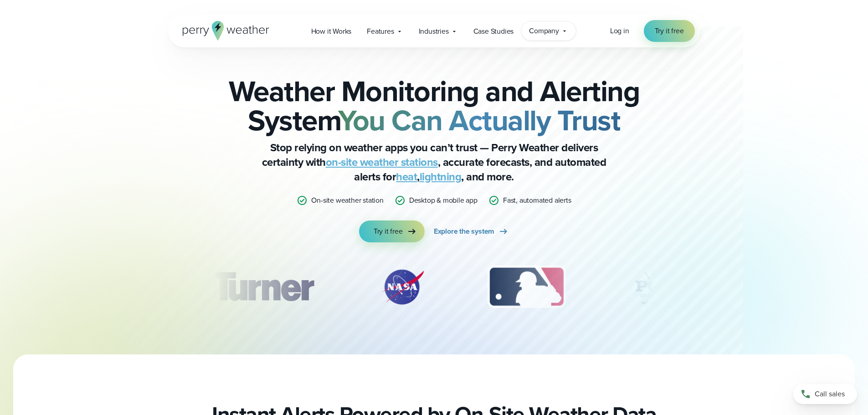  I want to click on img: MLB.svg, so click(527, 288).